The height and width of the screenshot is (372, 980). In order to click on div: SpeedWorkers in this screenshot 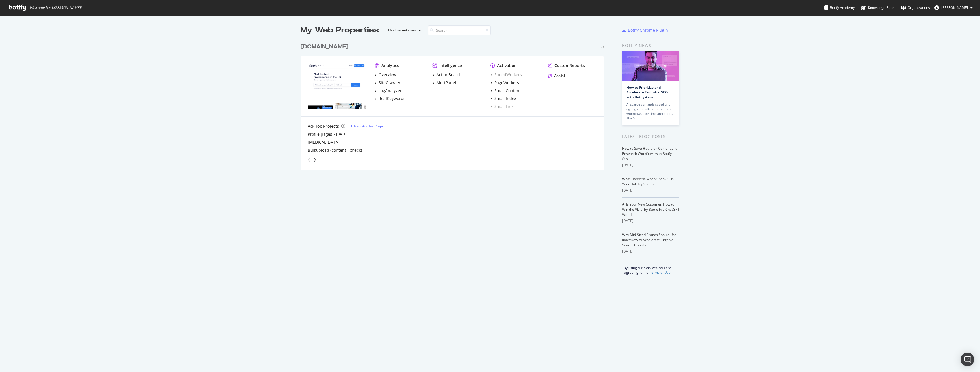, I will do `click(506, 75)`.